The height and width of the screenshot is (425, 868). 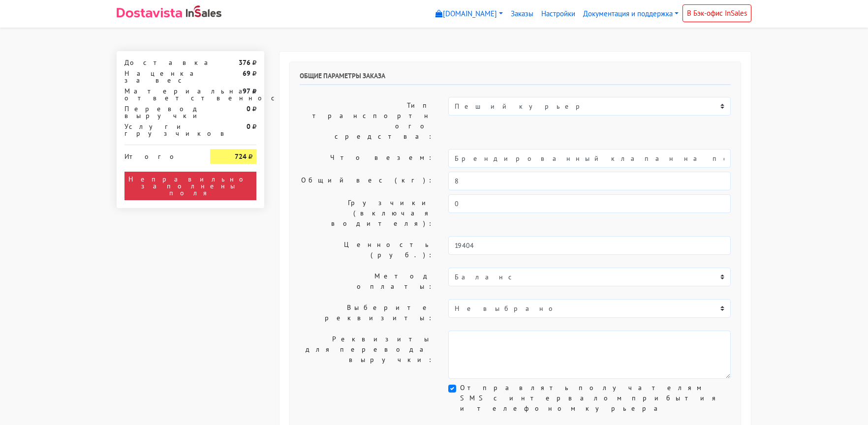 What do you see at coordinates (515, 79) in the screenshot?
I see `h6: Общие параметры заказа` at bounding box center [515, 79].